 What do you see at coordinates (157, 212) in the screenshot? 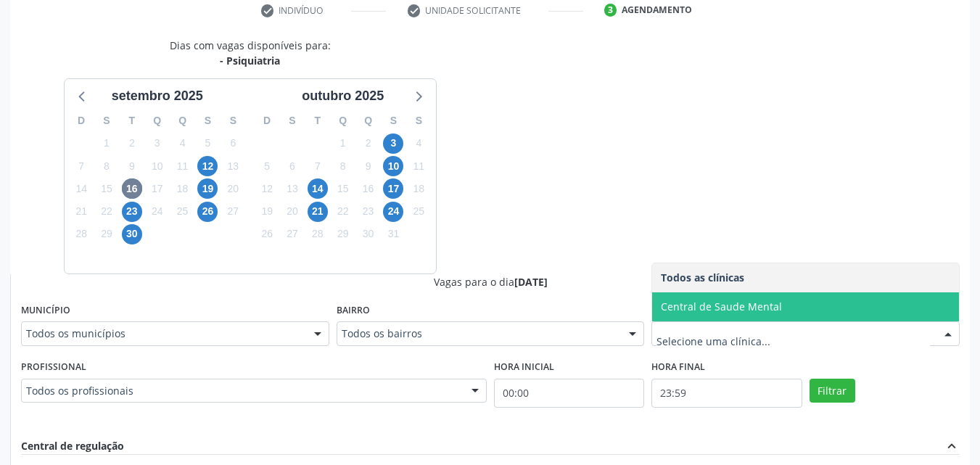
I see `span: quarta-feira, 24 de setembro de 2025` at bounding box center [157, 212].